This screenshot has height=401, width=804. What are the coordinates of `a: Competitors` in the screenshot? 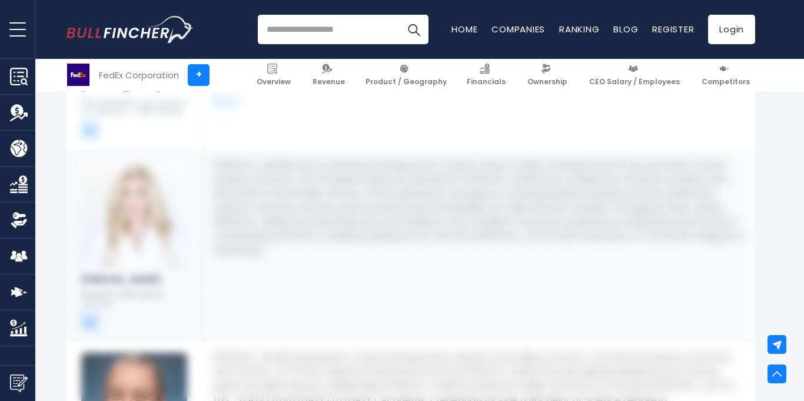 It's located at (726, 75).